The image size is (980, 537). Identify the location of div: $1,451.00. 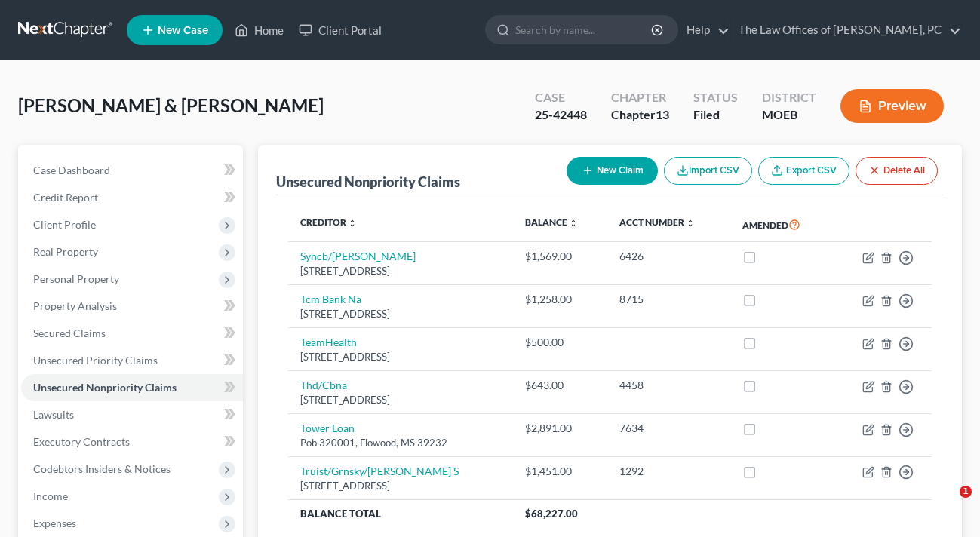
(560, 471).